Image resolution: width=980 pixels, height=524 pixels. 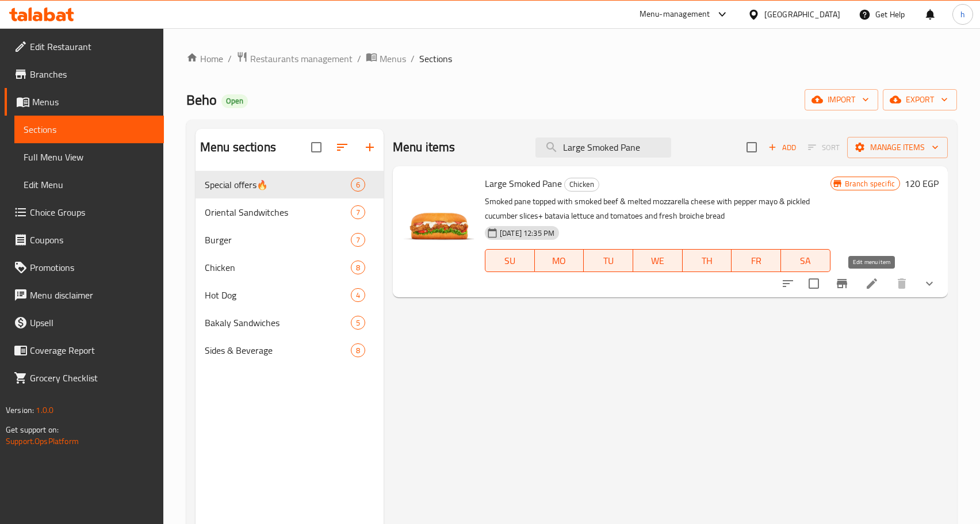 I want to click on button: TU, so click(x=609, y=260).